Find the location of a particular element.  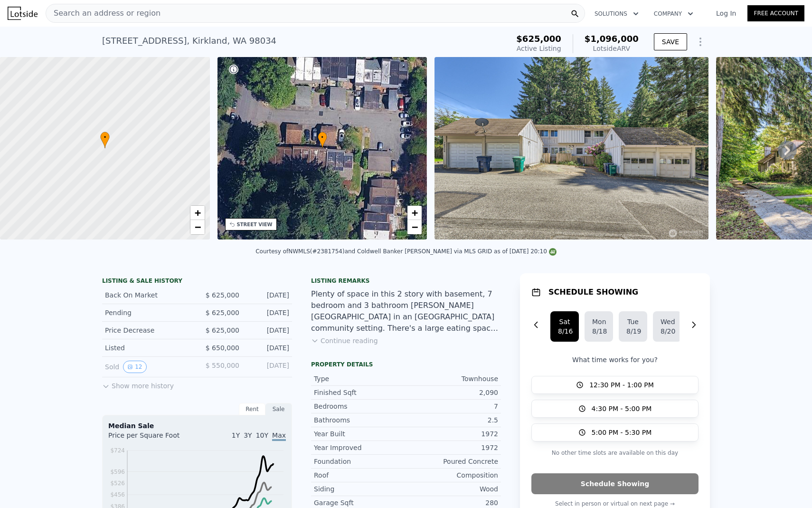

button: Show more history is located at coordinates (137, 384).